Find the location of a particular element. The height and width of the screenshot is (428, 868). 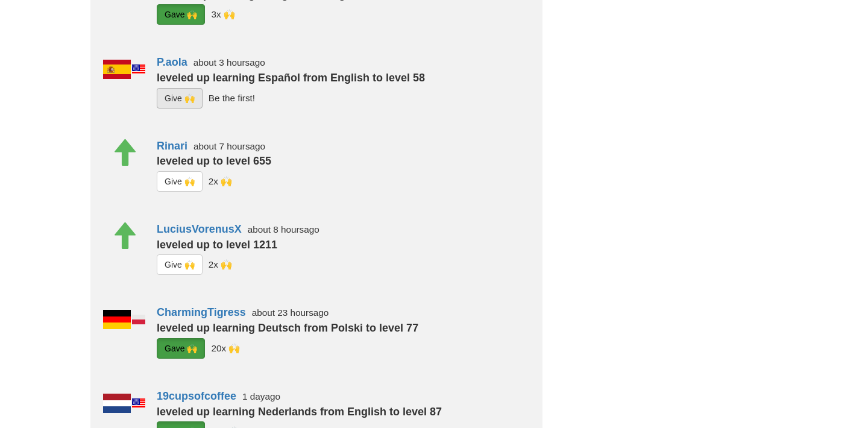

small: 19cupsofcoffee<br />Cezrun64 is located at coordinates (220, 264).